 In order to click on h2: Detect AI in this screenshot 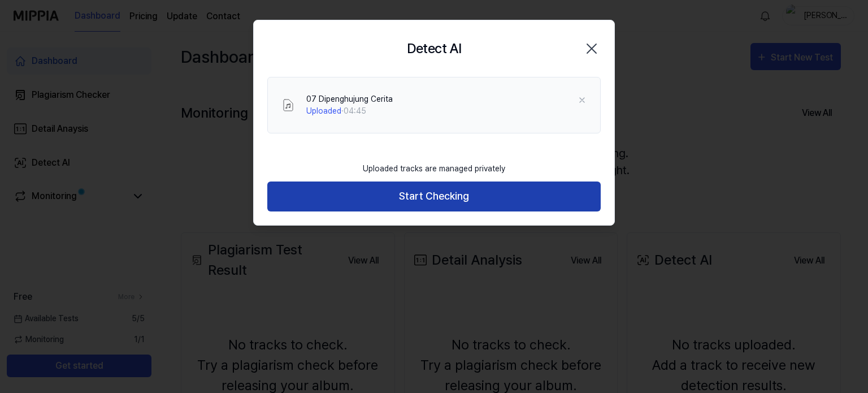, I will do `click(434, 48)`.